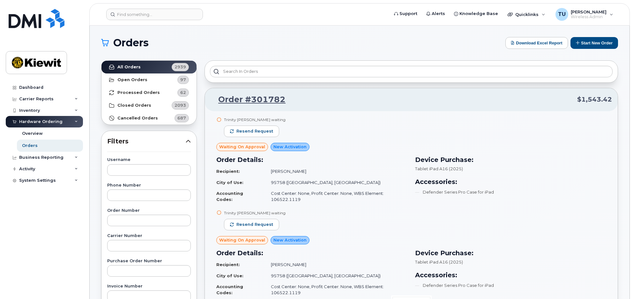 This screenshot has height=299, width=633. What do you see at coordinates (411, 71) in the screenshot?
I see `input: Search in orders` at bounding box center [411, 71].